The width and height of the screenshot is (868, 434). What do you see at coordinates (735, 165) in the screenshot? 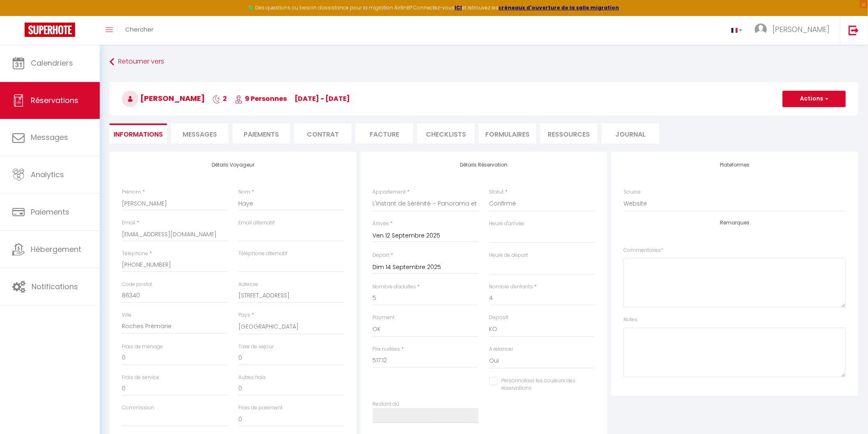
I see `h4: Plateformes` at bounding box center [735, 165].